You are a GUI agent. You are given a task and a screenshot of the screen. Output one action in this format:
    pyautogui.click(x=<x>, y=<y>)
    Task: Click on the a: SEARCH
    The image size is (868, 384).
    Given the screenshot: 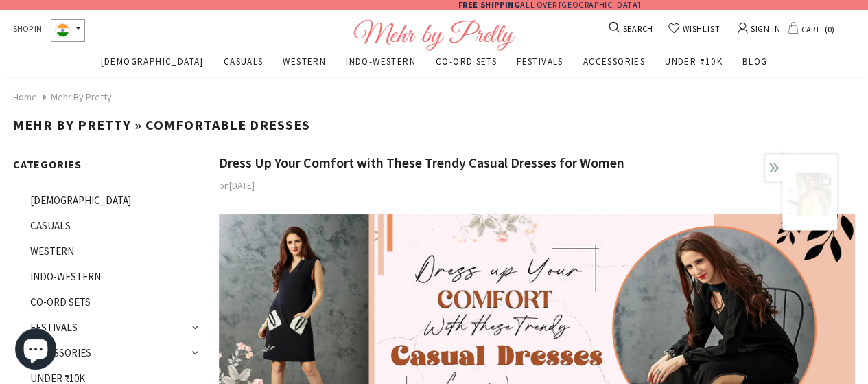 What is the action you would take?
    pyautogui.click(x=631, y=29)
    